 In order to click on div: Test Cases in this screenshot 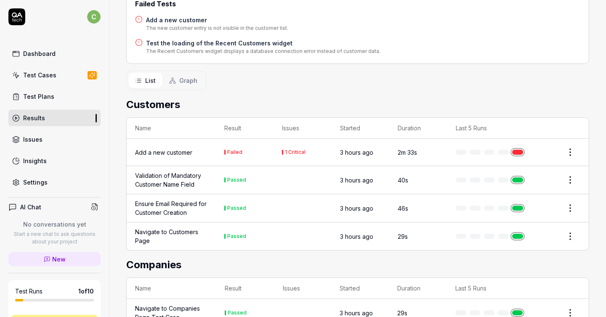, I will do `click(40, 75)`.